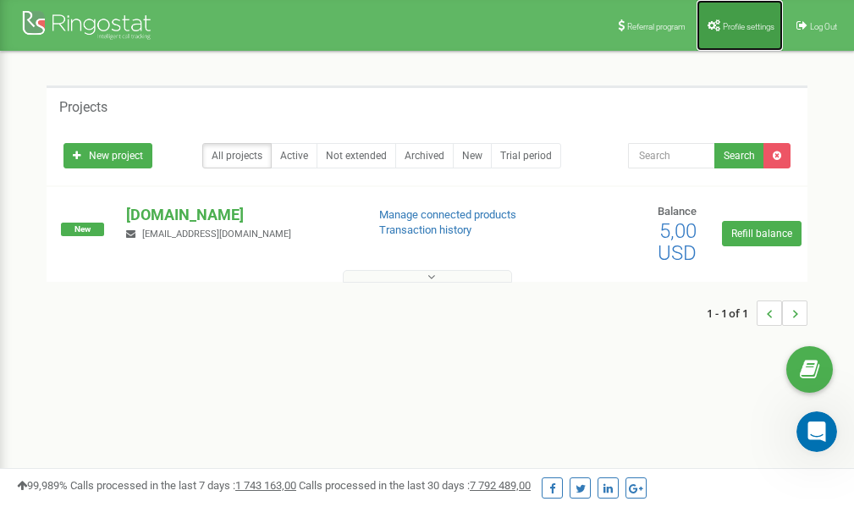 Image resolution: width=854 pixels, height=507 pixels. What do you see at coordinates (677, 211) in the screenshot?
I see `span: Balance` at bounding box center [677, 211].